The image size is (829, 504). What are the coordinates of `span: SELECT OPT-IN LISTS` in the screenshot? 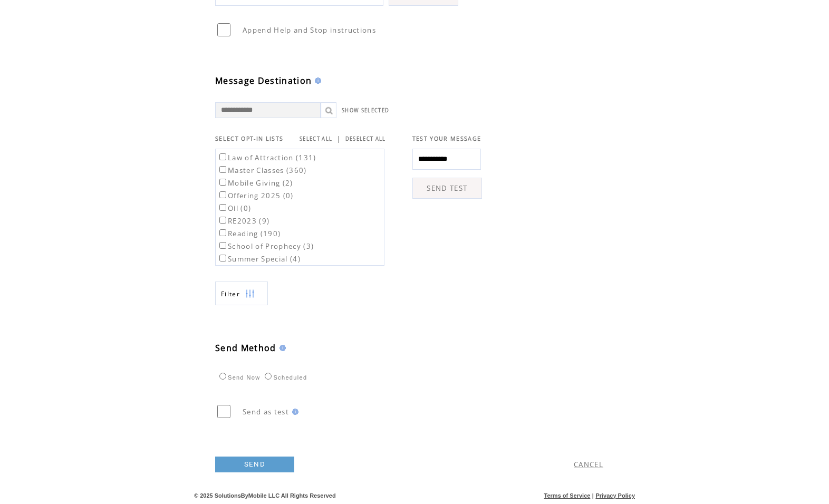 It's located at (249, 139).